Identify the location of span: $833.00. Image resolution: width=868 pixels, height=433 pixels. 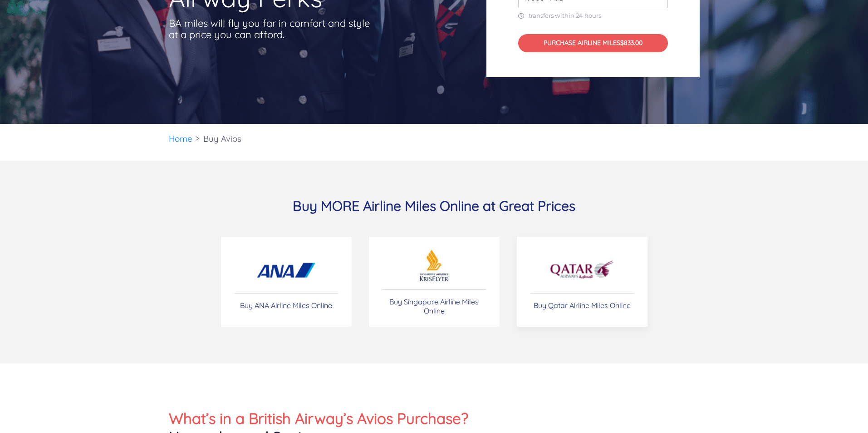
(631, 43).